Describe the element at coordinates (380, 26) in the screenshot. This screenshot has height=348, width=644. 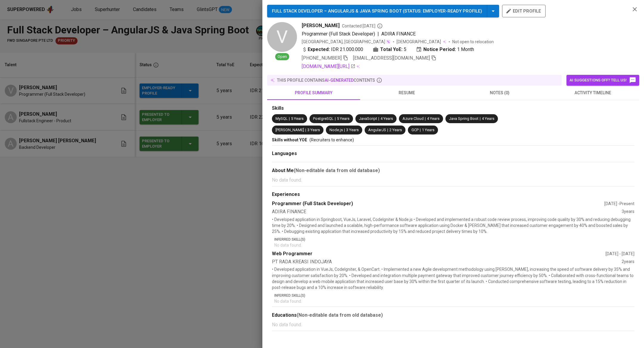
I see `svg: By Batam recruiter` at that location.